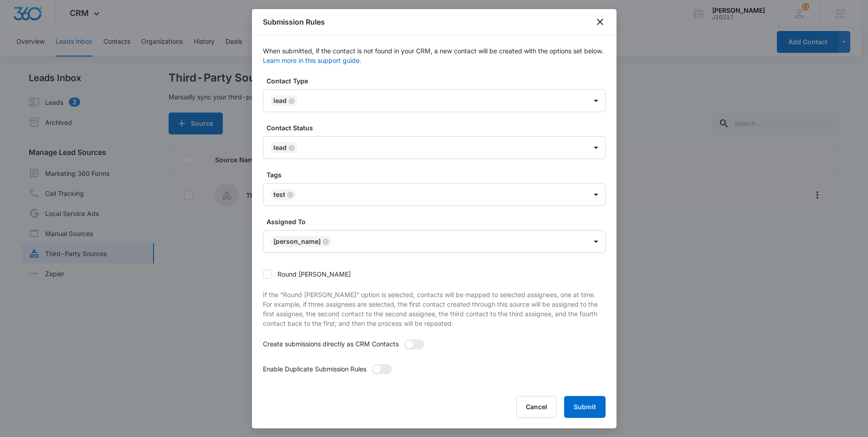 The width and height of the screenshot is (868, 437). Describe the element at coordinates (279, 195) in the screenshot. I see `div: Test` at that location.